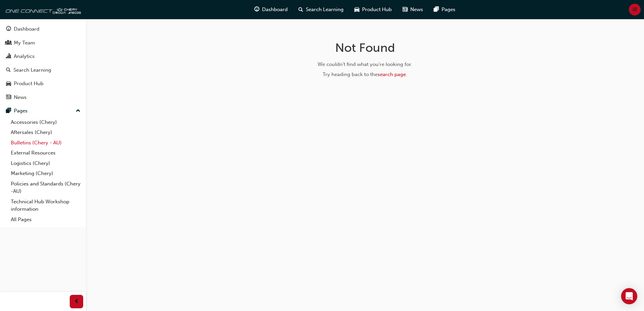 The width and height of the screenshot is (644, 311). What do you see at coordinates (24, 56) in the screenshot?
I see `div: Analytics` at bounding box center [24, 56].